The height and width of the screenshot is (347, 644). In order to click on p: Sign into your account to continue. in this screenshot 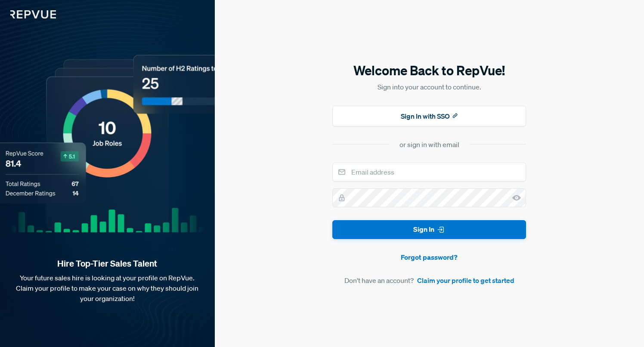, I will do `click(429, 87)`.